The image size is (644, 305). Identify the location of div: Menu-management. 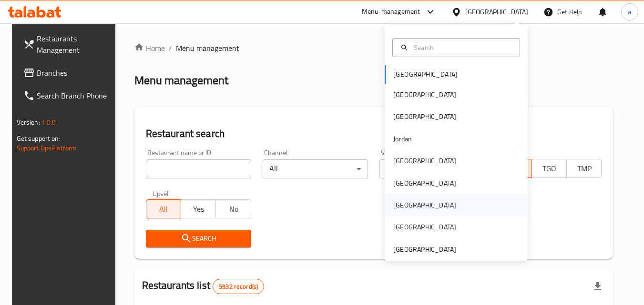
(391, 12).